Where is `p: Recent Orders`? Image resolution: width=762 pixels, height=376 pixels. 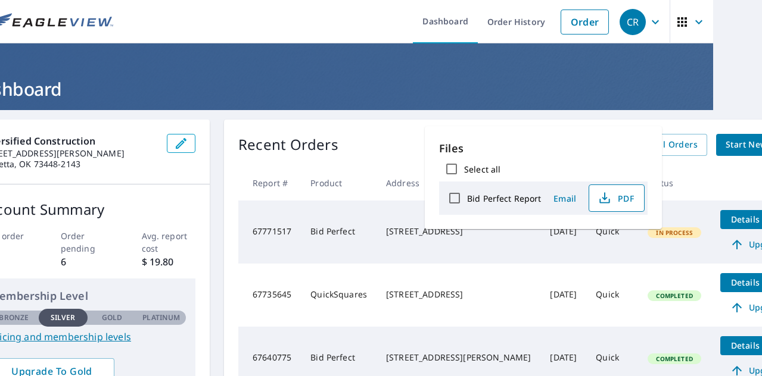 p: Recent Orders is located at coordinates (288, 145).